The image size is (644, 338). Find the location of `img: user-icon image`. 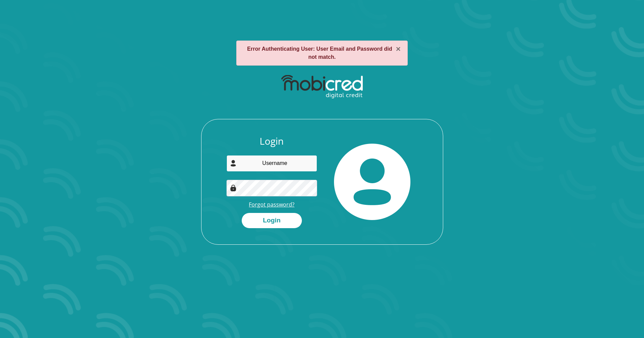

img: user-icon image is located at coordinates (233, 163).